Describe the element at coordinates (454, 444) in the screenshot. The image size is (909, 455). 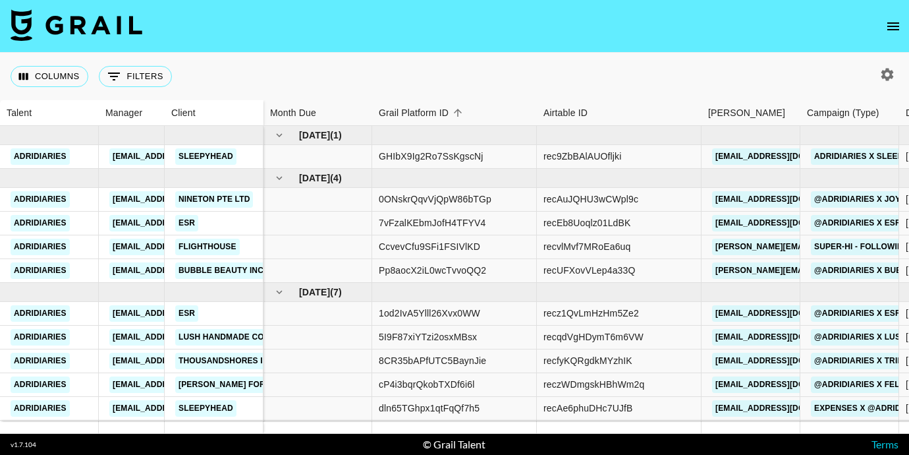
I see `div: © Grail Talent` at that location.